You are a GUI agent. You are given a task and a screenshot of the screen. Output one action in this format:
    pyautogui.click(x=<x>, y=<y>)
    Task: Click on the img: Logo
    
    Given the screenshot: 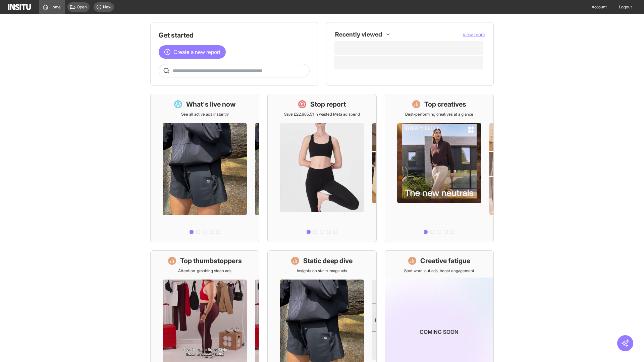 What is the action you would take?
    pyautogui.click(x=19, y=7)
    